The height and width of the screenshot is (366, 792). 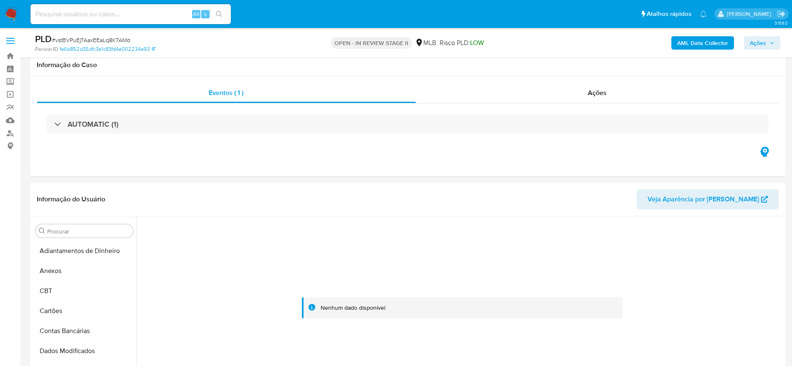 What do you see at coordinates (93, 124) in the screenshot?
I see `h3: AUTOMATIC (1)` at bounding box center [93, 124].